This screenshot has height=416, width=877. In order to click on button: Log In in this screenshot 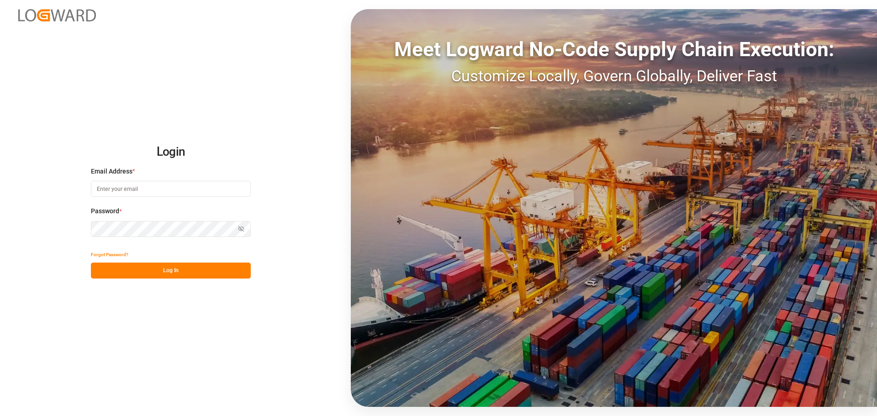, I will do `click(171, 270)`.